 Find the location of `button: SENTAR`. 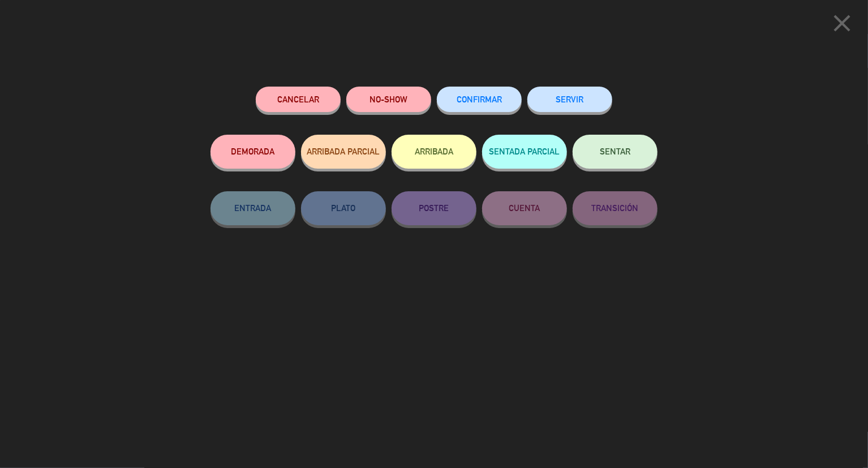

button: SENTAR is located at coordinates (615, 152).